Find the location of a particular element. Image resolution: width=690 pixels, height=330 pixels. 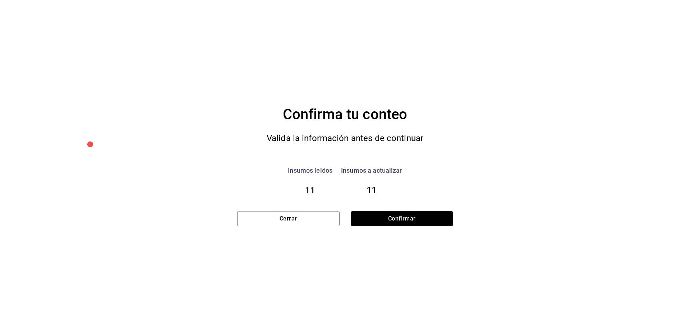

button: Confirmar is located at coordinates (402, 219).